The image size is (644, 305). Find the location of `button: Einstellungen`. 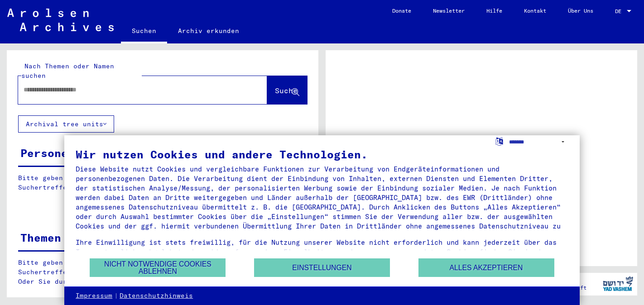

button: Einstellungen is located at coordinates (322, 267).